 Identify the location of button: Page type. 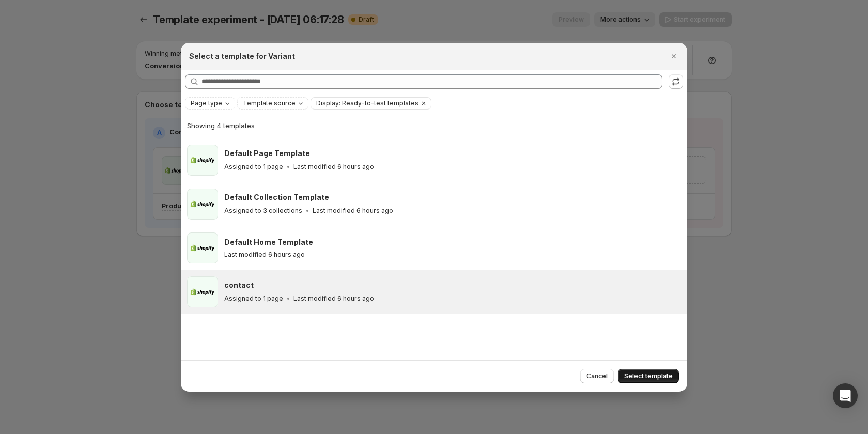
(210, 103).